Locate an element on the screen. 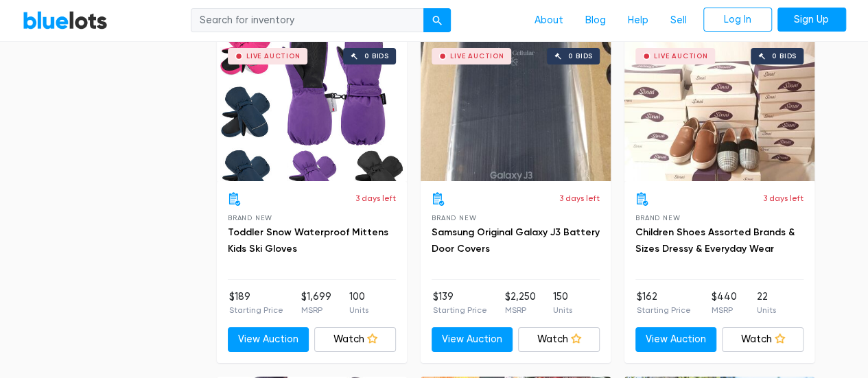  li: 150 is located at coordinates (562, 303).